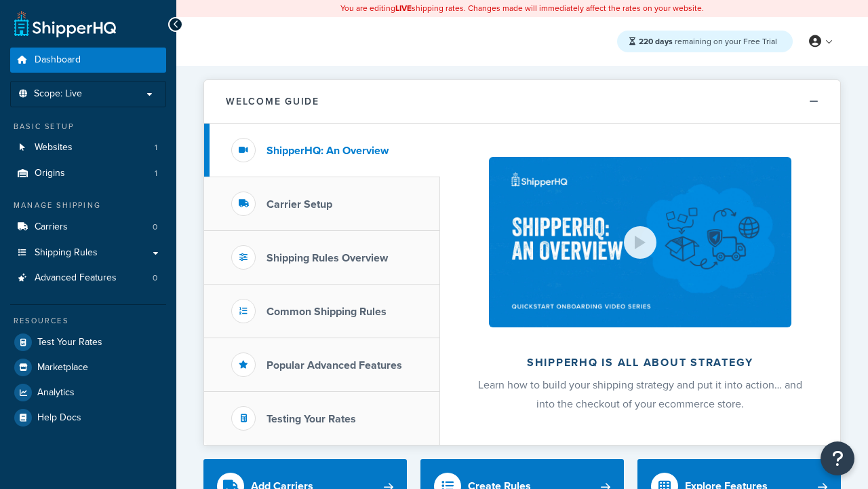 This screenshot has width=868, height=489. I want to click on h3: Common Shipping Rules, so click(326, 312).